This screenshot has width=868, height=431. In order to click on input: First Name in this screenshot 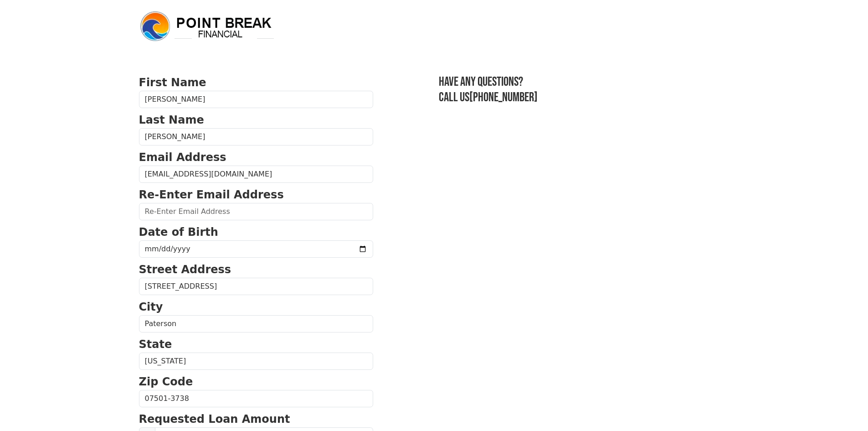, I will do `click(256, 100)`.